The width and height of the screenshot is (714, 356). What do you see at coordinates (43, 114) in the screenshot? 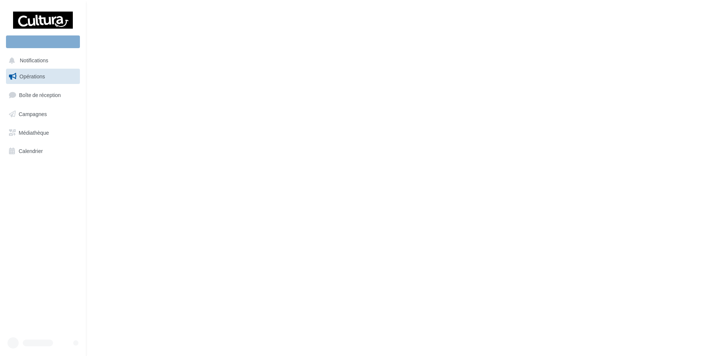
I see `a: Campagnes` at bounding box center [43, 114].